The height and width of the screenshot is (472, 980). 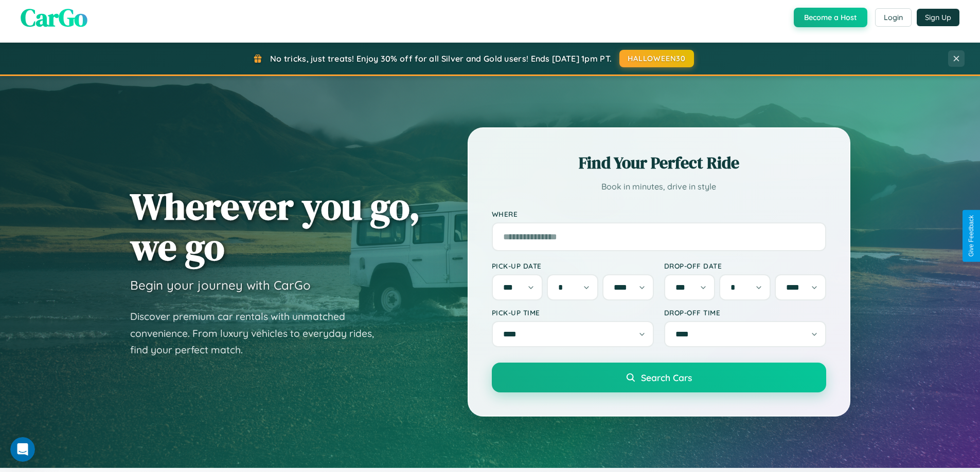 I want to click on button: Sign Up, so click(x=938, y=17).